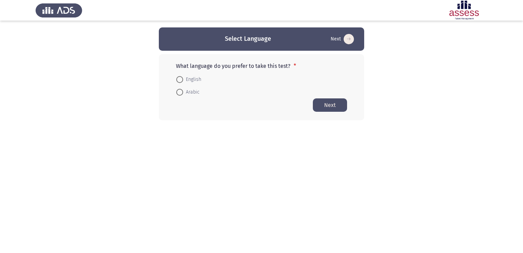 The height and width of the screenshot is (253, 523). Describe the element at coordinates (262, 66) in the screenshot. I see `p: What language do you prefer to take this test?` at that location.